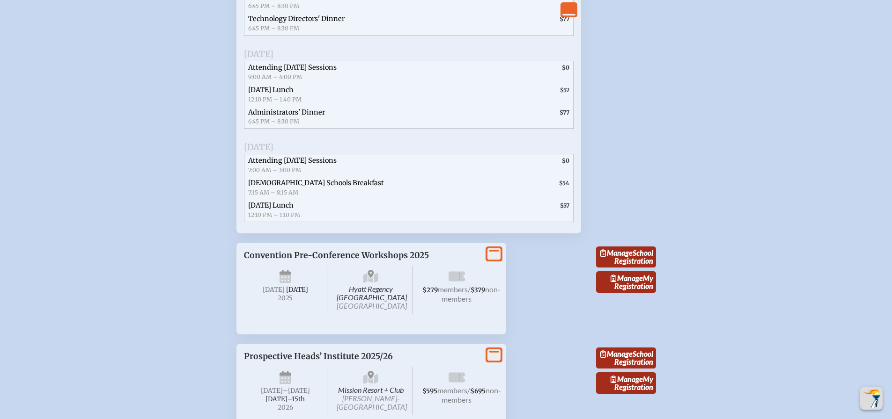 Image resolution: width=892 pixels, height=419 pixels. I want to click on span: $379, so click(477, 290).